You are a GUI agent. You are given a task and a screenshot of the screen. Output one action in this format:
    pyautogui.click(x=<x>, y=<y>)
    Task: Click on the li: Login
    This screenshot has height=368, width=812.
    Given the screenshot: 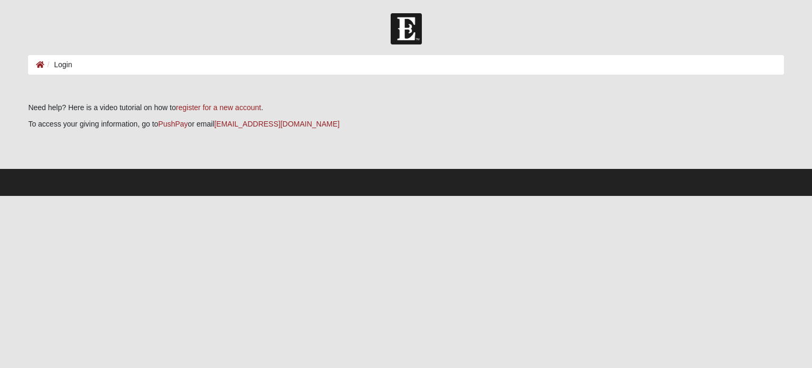 What is the action you would take?
    pyautogui.click(x=58, y=65)
    